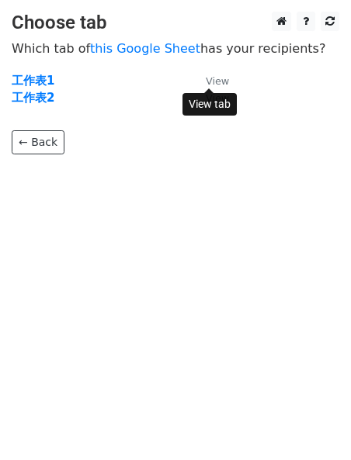 The height and width of the screenshot is (460, 351). I want to click on a: ← Back, so click(38, 142).